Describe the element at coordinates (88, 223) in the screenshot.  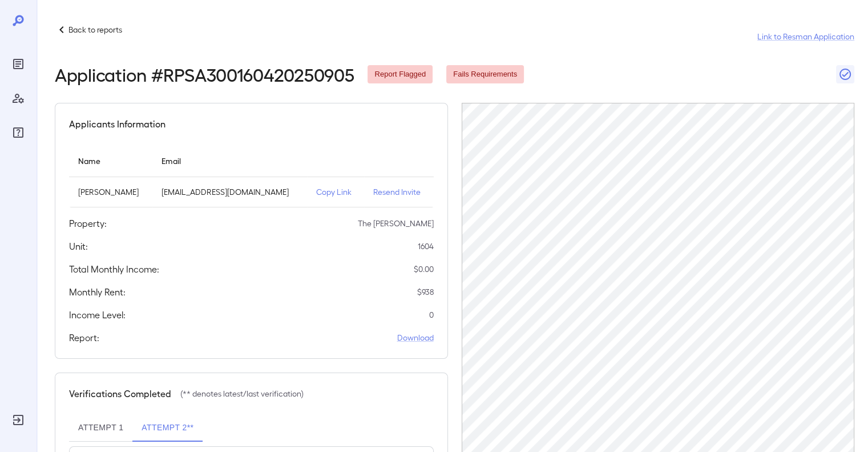
I see `h5: Property:` at that location.